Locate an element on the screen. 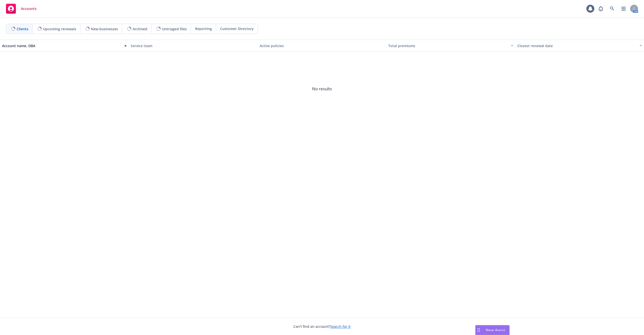  div: Active policies is located at coordinates (322, 46).